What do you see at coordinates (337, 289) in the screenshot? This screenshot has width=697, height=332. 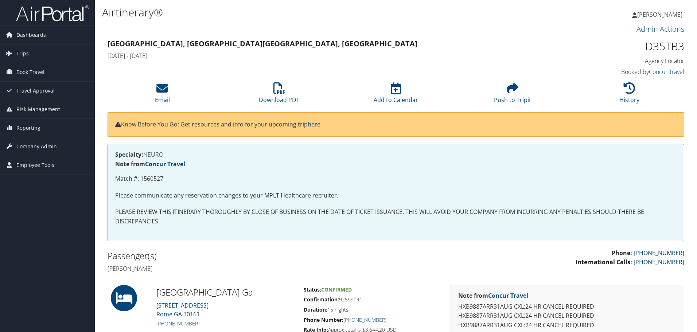 I see `span: Confirmed` at bounding box center [337, 289].